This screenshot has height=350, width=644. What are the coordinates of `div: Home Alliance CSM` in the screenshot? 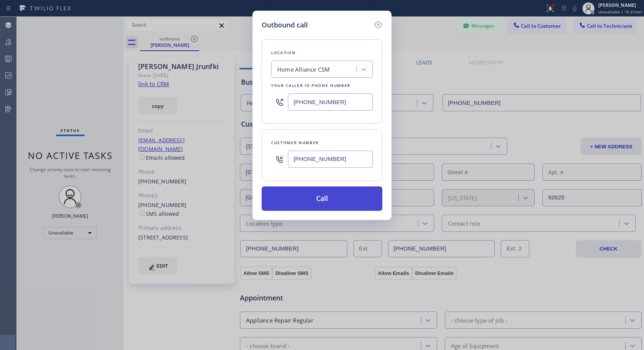 It's located at (303, 70).